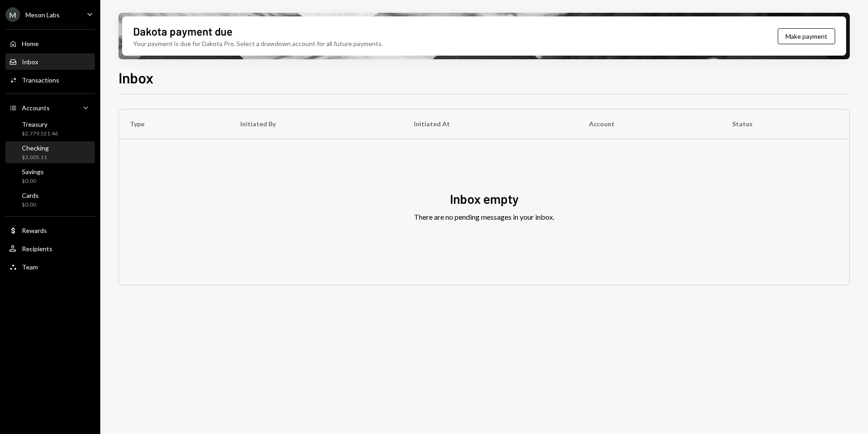 The width and height of the screenshot is (868, 434). I want to click on th: Type, so click(174, 124).